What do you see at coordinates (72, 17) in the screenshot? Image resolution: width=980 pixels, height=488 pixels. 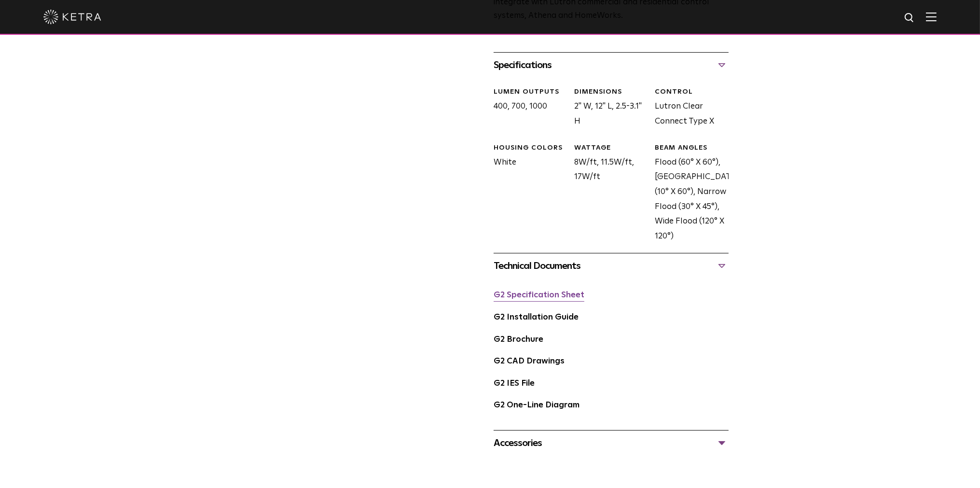 I see `img: ketra-logo-2019-white` at bounding box center [72, 17].